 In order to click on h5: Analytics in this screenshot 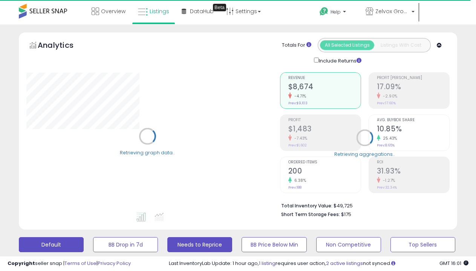, I will do `click(63, 46)`.